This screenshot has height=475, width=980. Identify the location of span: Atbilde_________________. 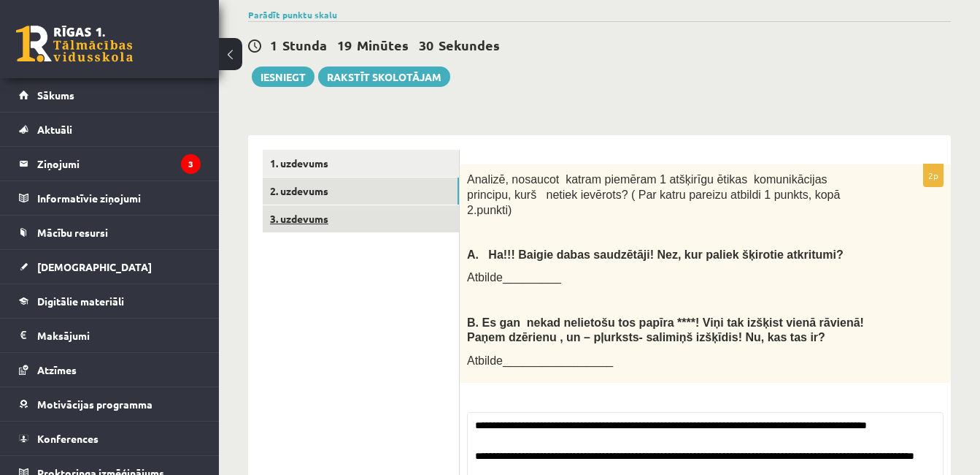
(540, 360).